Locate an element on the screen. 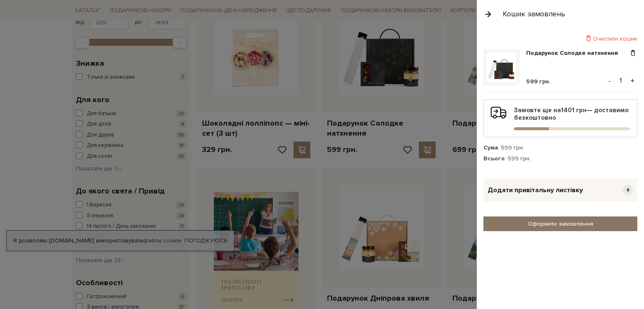 The width and height of the screenshot is (644, 309). a: Оформити замовлення is located at coordinates (560, 223).